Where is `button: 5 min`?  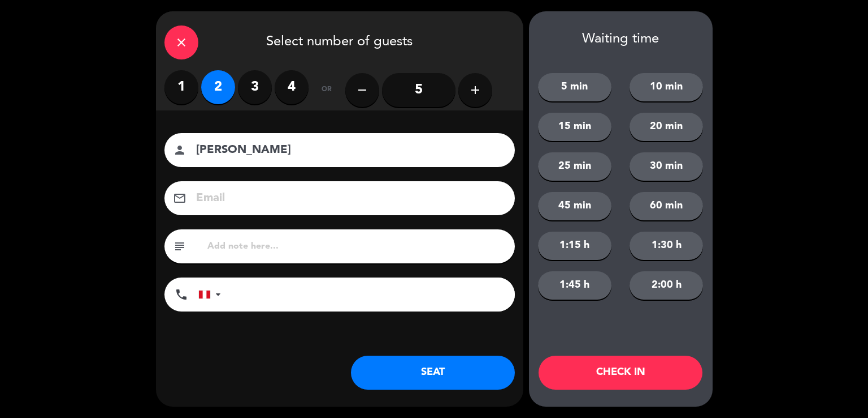
button: 5 min is located at coordinates (575, 88).